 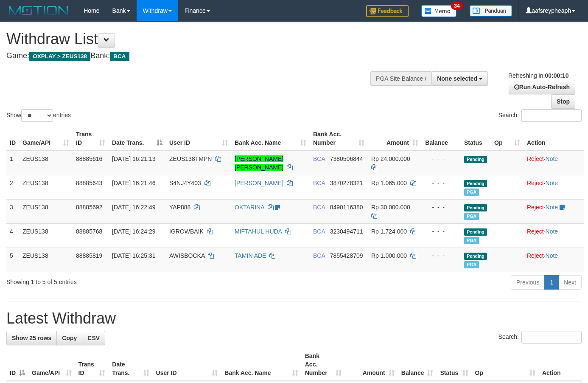 What do you see at coordinates (390, 207) in the screenshot?
I see `span: Rp 30.000.000` at bounding box center [390, 207].